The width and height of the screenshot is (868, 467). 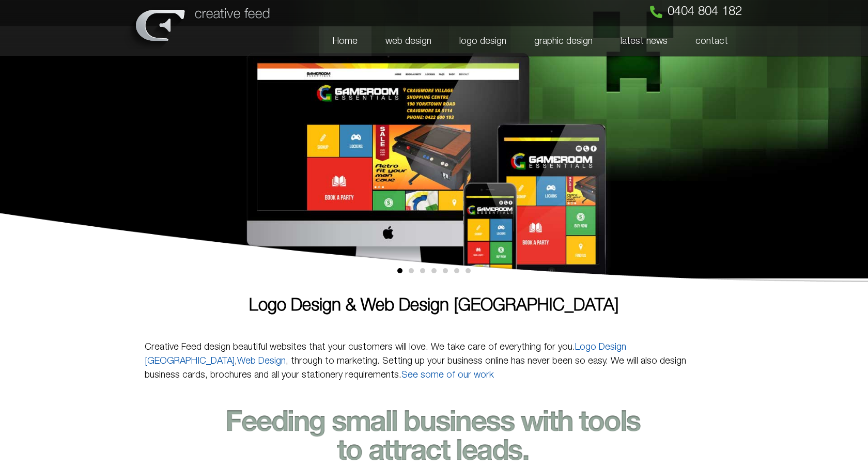 What do you see at coordinates (434, 361) in the screenshot?
I see `p: Creative Feed design beautiful websites that your customers will love. We take care of everything...` at bounding box center [434, 361].